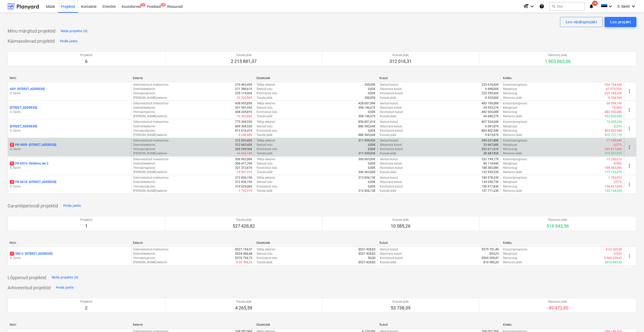  I want to click on p: 813 616,41€, so click(243, 130).